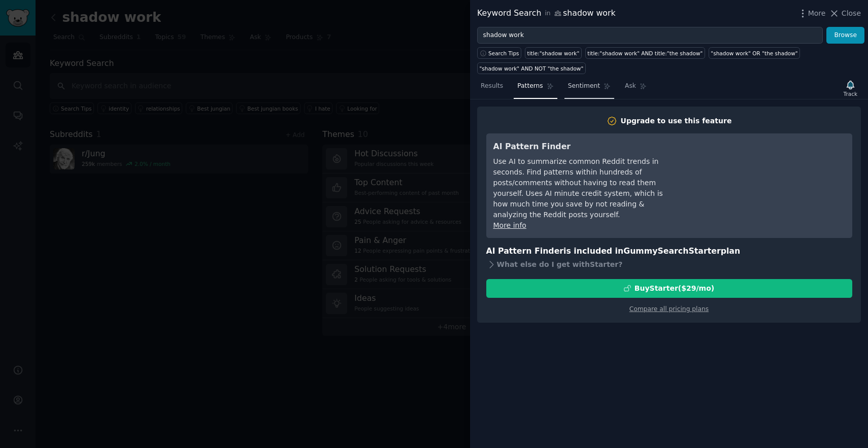  I want to click on div: What else do I get with Starter ?, so click(669, 265).